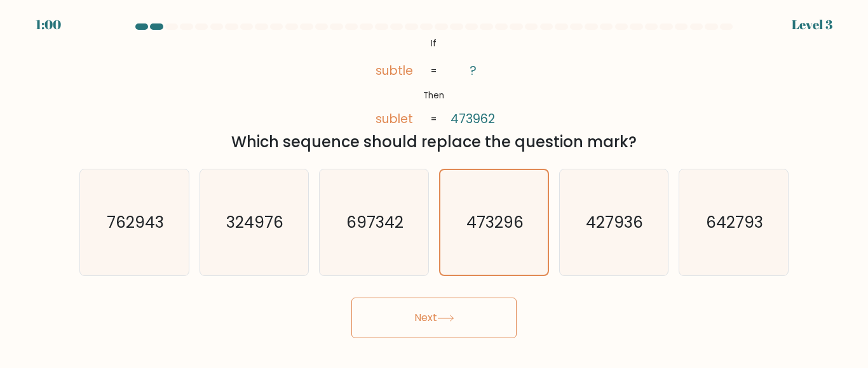 Image resolution: width=868 pixels, height=368 pixels. Describe the element at coordinates (615, 222) in the screenshot. I see `text: 427936` at that location.